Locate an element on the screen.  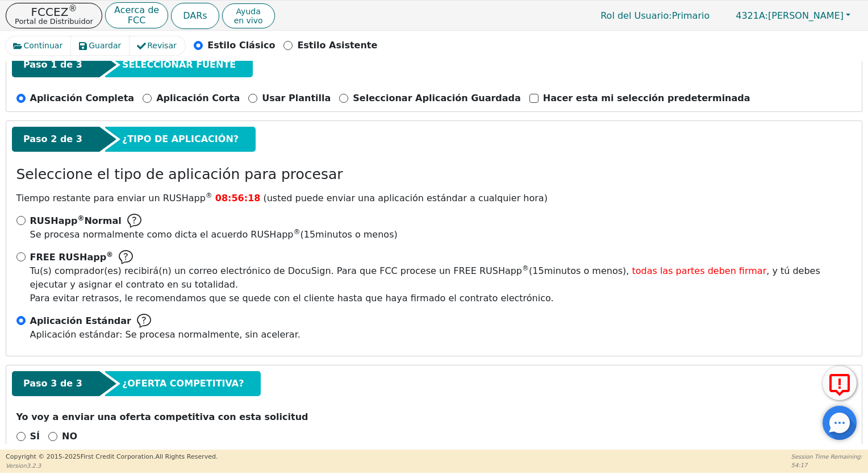
span: Paso 3 de 3 is located at coordinates (53, 384).